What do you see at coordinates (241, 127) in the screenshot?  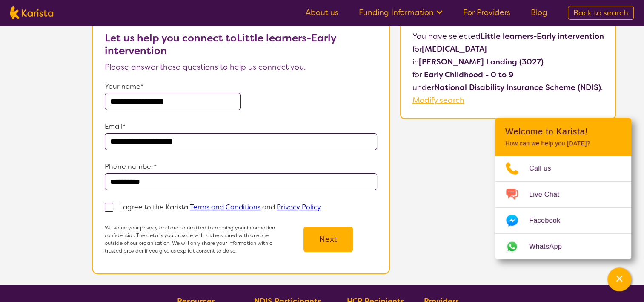 I see `p: Email*` at bounding box center [241, 127].